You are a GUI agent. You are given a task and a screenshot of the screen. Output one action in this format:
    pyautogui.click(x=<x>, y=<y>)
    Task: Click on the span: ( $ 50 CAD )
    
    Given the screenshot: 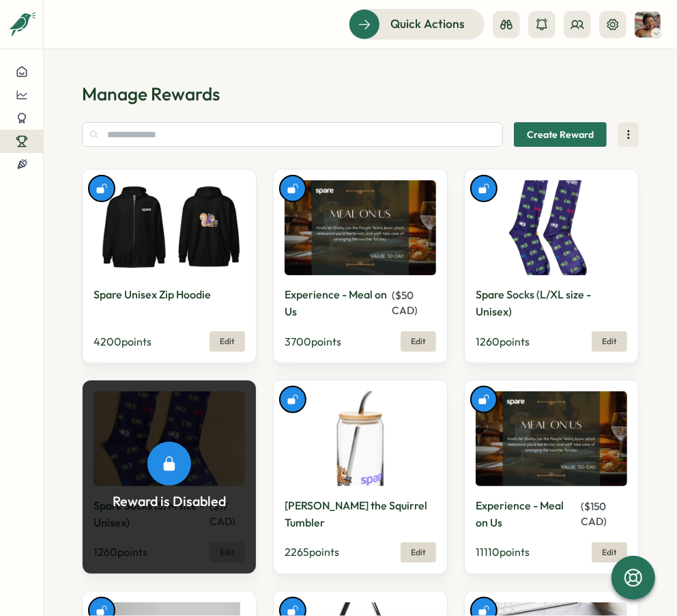 What is the action you would take?
    pyautogui.click(x=405, y=302)
    